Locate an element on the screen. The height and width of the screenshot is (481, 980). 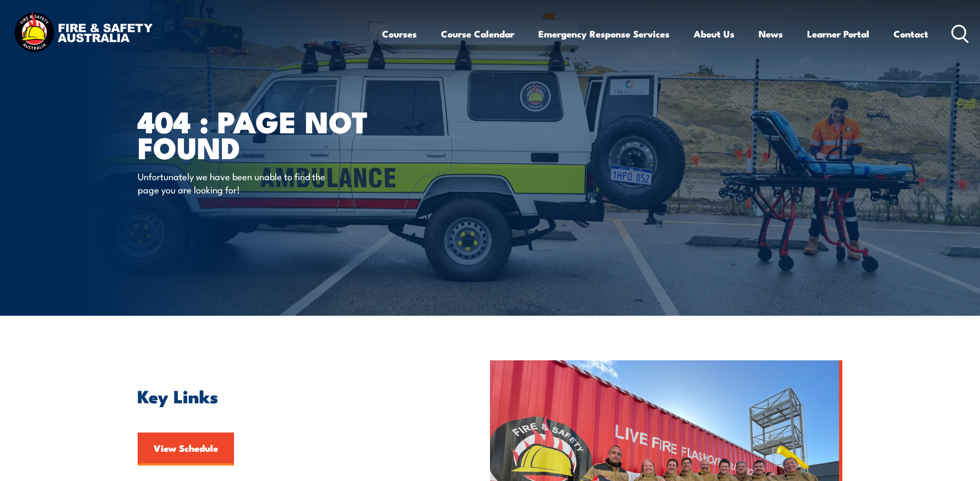
a: Courses is located at coordinates (399, 34).